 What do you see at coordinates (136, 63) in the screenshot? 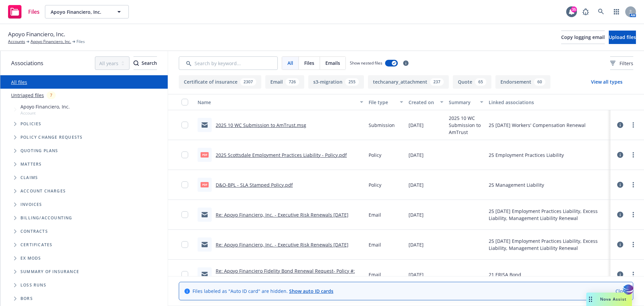
I see `svg: Search` at bounding box center [136, 63].